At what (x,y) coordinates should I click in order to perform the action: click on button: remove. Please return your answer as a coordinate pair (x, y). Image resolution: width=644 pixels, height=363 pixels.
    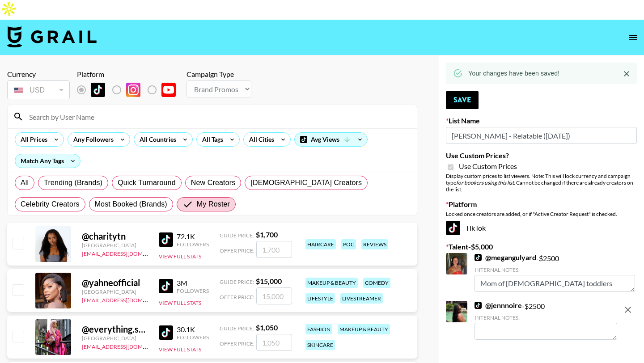
    Looking at the image, I should click on (628, 310).